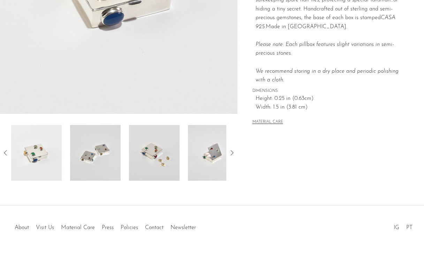 This screenshot has height=274, width=424. What do you see at coordinates (332, 108) in the screenshot?
I see `span: Width: 1.5 in (3.81 cm)` at bounding box center [332, 108].